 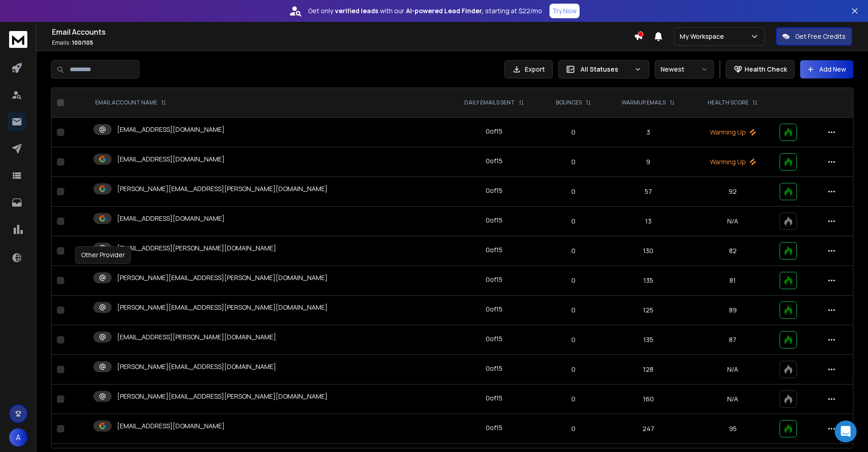 I want to click on td: 247, so click(x=649, y=428).